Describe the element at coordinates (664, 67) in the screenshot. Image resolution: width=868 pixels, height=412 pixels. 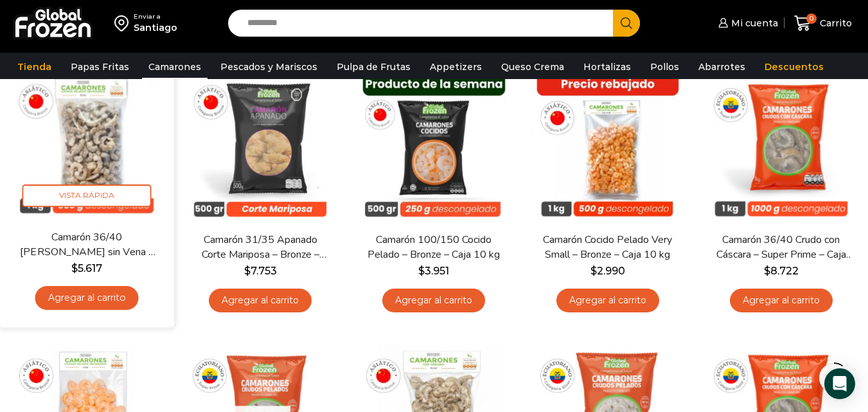
I see `a: Pollos` at that location.